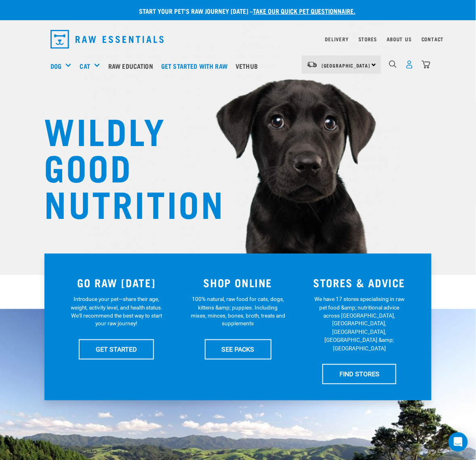  What do you see at coordinates (410, 65) in the screenshot?
I see `img: user.png` at bounding box center [410, 65].